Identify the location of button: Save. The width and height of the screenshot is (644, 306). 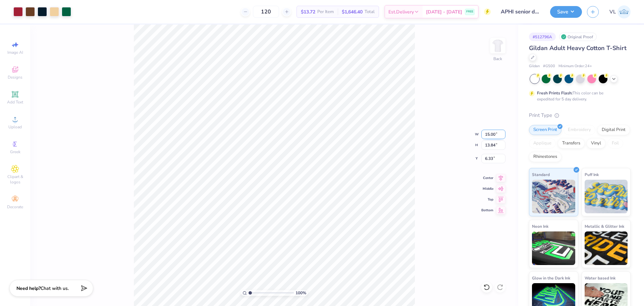
(566, 12).